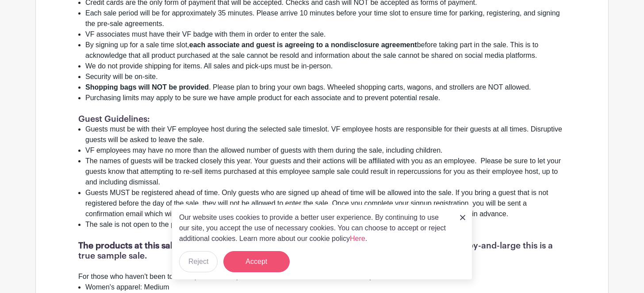 This screenshot has height=293, width=644. Describe the element at coordinates (325, 88) in the screenshot. I see `li: . Please plan to bring your own bags. Wheeled shopping carts, wagons, and strollers are NOT allowed.` at that location.